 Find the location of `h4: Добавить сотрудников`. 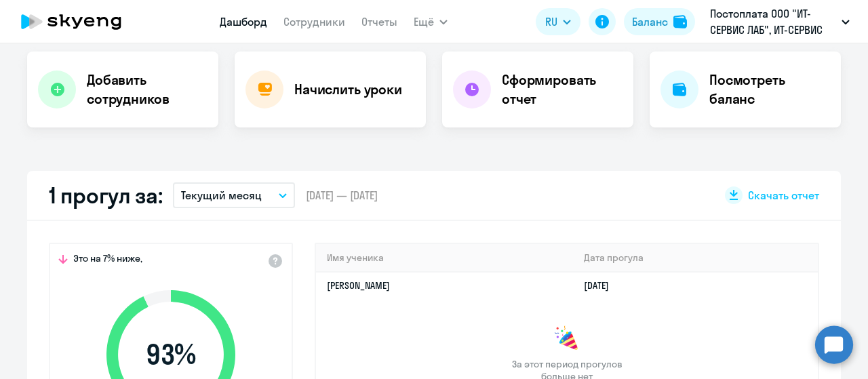

h4: Добавить сотрудников is located at coordinates (147, 89).